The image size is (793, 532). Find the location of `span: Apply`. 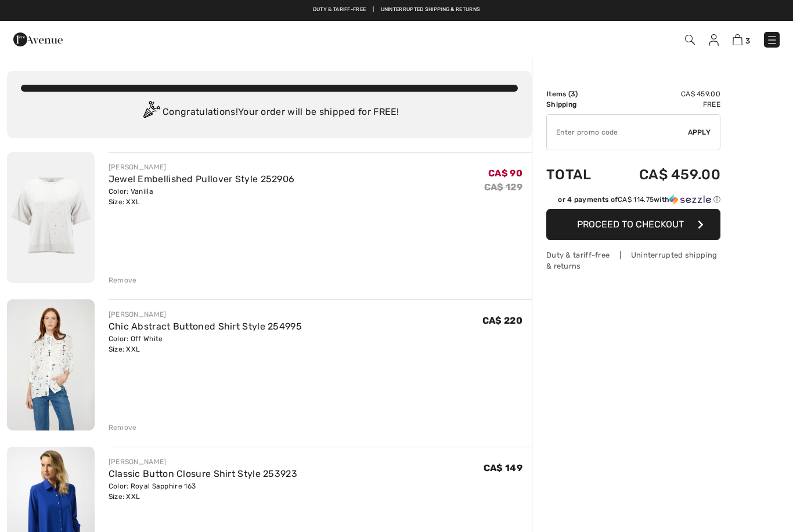

span: Apply is located at coordinates (700, 132).